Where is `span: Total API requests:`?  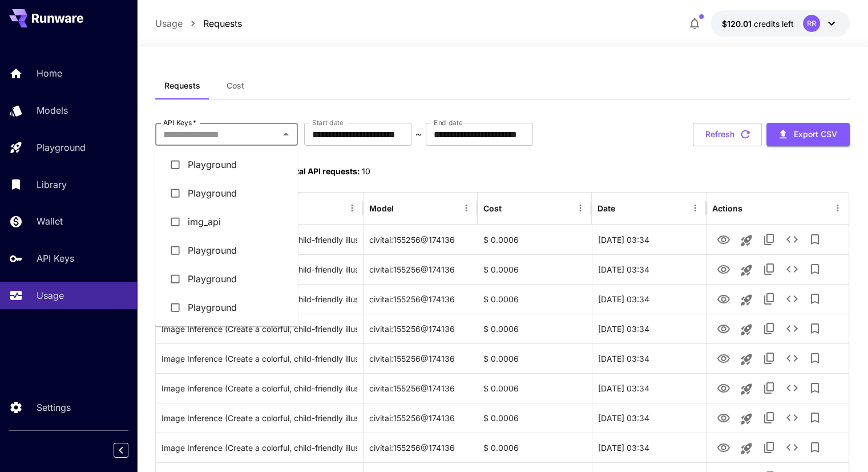
span: Total API requests: is located at coordinates (323, 171).